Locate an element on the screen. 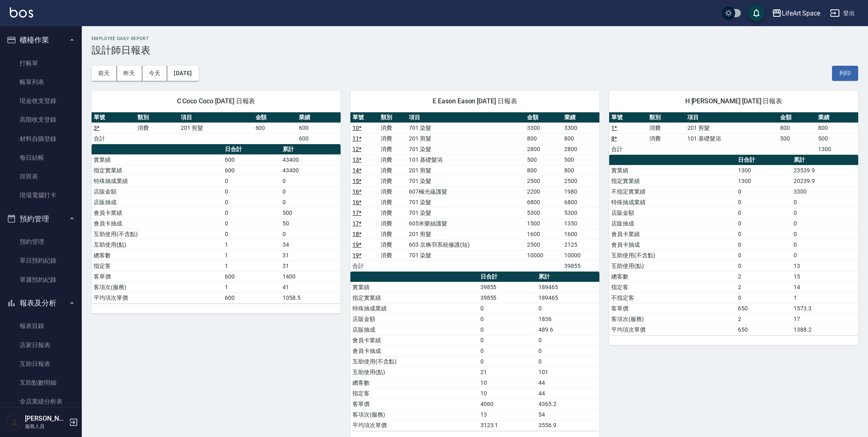 This screenshot has width=868, height=437. a: 每日結帳 is located at coordinates (41, 158).